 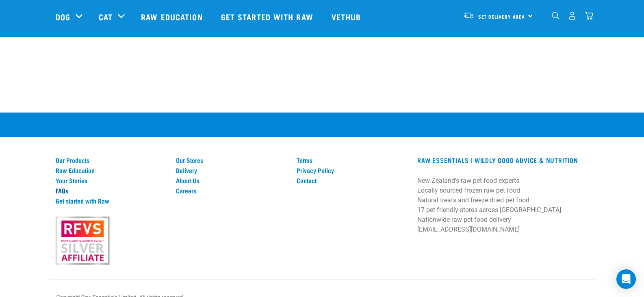 I want to click on a: Contact, so click(x=352, y=180).